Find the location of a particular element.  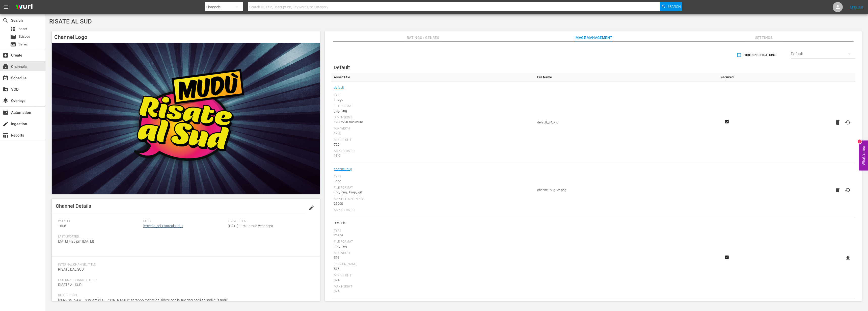

a: channel-bug is located at coordinates (343, 169).